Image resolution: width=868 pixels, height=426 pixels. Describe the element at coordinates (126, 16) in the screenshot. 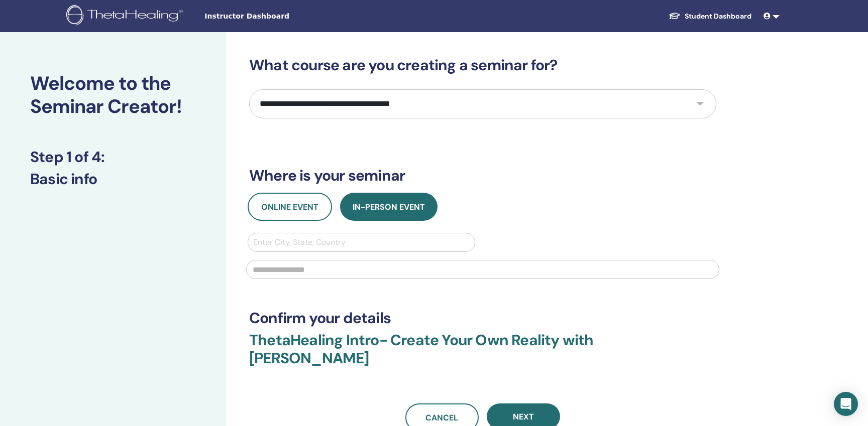

I see `img: logo.png` at that location.